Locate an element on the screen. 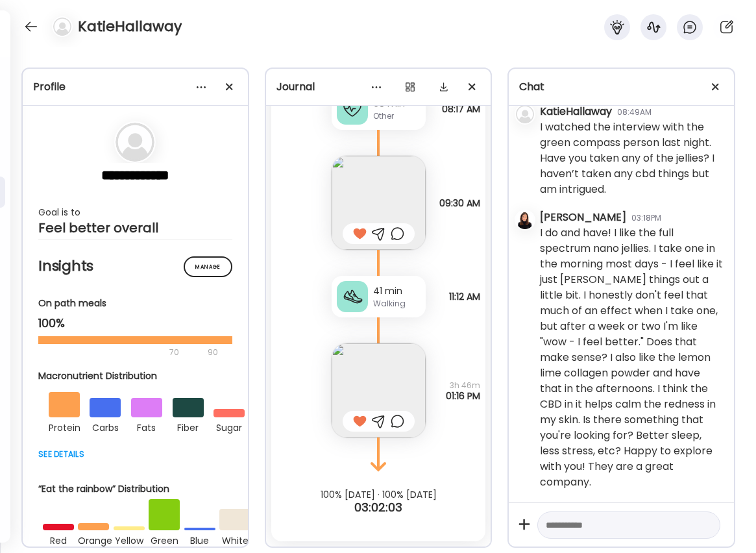  div: 08:49AM is located at coordinates (634, 112).